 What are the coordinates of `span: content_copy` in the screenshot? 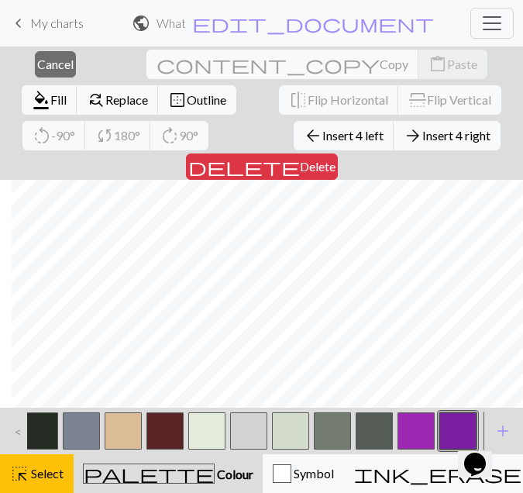 It's located at (268, 64).